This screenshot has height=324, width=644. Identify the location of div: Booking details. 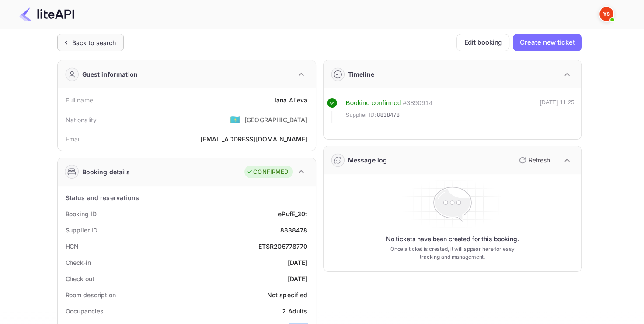
(106, 172).